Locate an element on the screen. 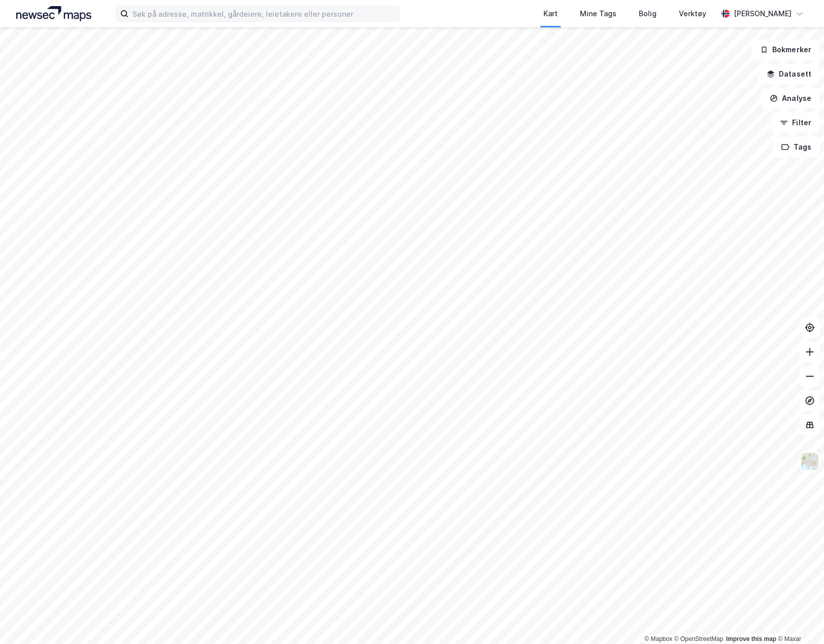 The height and width of the screenshot is (644, 824). a: Improve this map is located at coordinates (750, 639).